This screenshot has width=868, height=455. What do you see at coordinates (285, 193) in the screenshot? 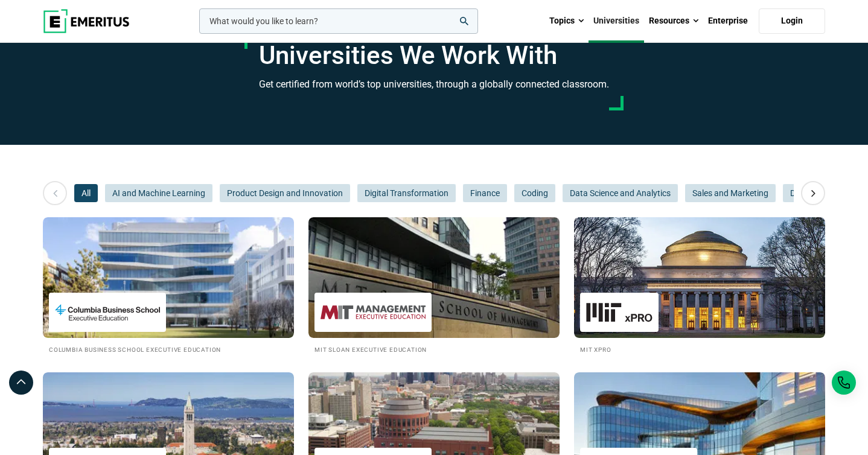
I see `span: Product Design and Innovation` at bounding box center [285, 193].